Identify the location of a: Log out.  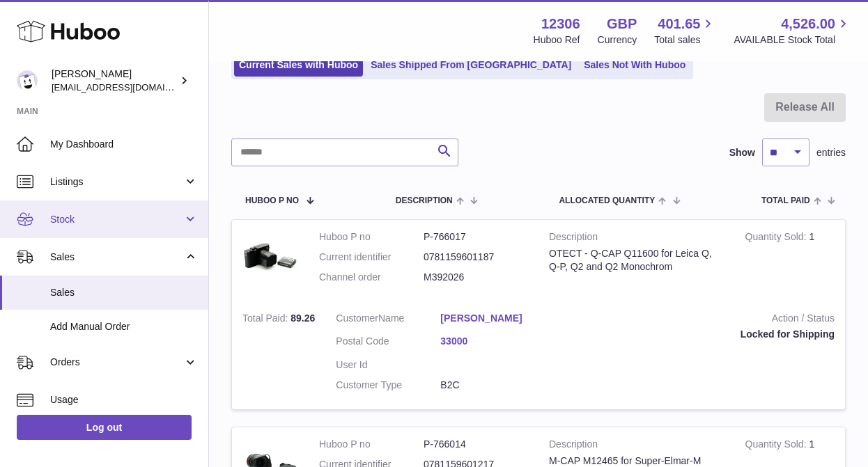
(104, 428).